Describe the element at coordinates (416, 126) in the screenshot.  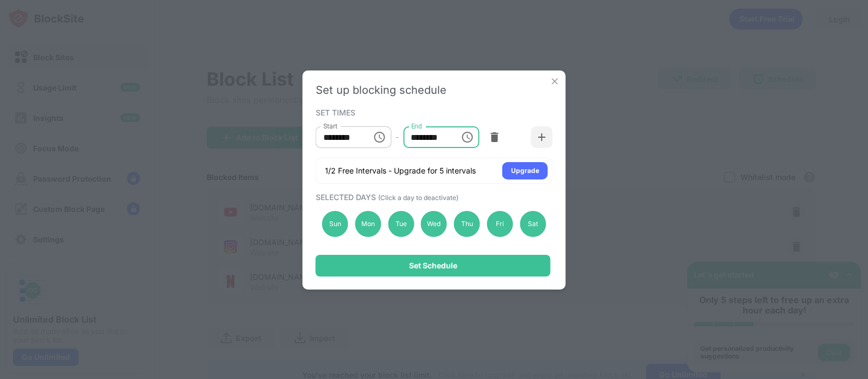
I see `label: End` at that location.